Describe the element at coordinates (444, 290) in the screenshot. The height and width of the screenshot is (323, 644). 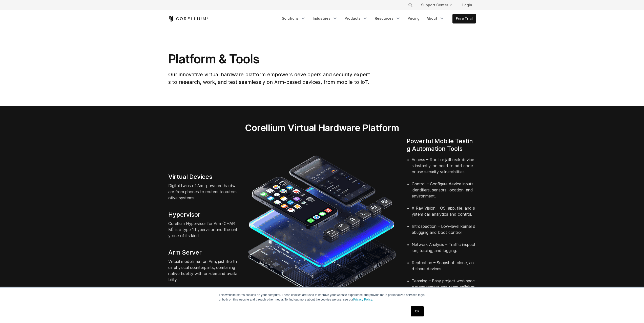
I see `li: Teaming – Easy project workspace management and team collaboration.` at that location.